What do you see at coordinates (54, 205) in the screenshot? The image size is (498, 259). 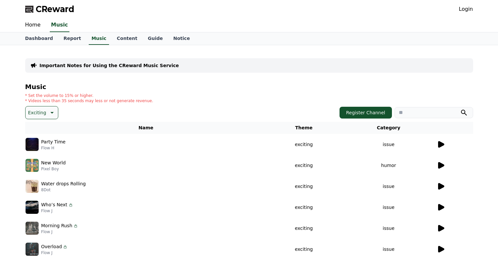 I see `p: Who’s Next` at bounding box center [54, 205].